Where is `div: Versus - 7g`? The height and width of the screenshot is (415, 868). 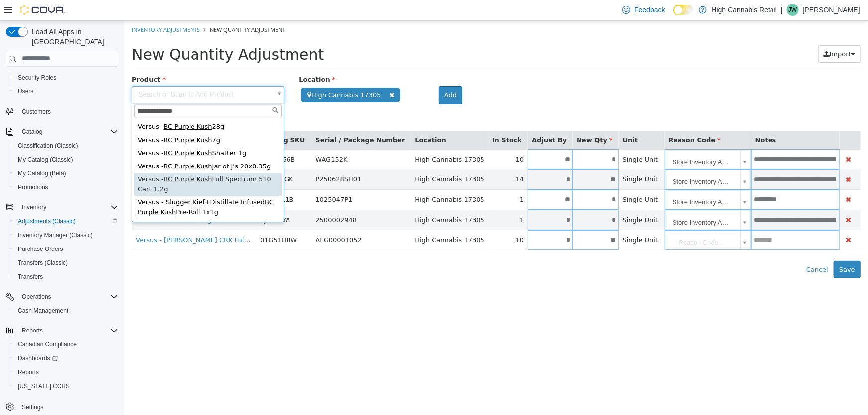 div: Versus - 7g is located at coordinates (83, 119).